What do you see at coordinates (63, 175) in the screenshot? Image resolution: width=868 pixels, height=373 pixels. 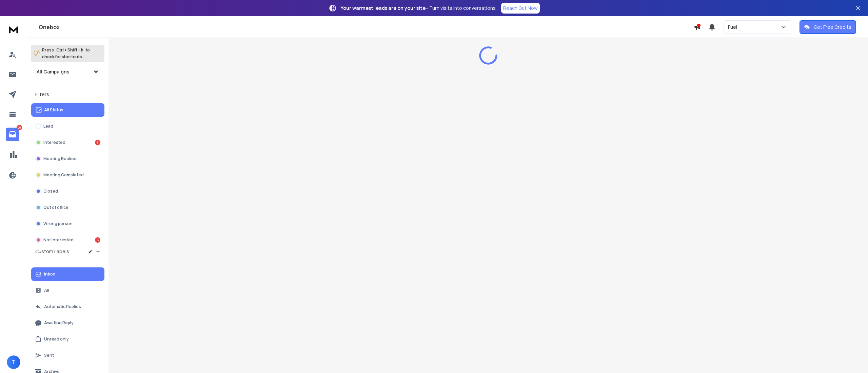 I see `p: Meeting Completed` at bounding box center [63, 175].